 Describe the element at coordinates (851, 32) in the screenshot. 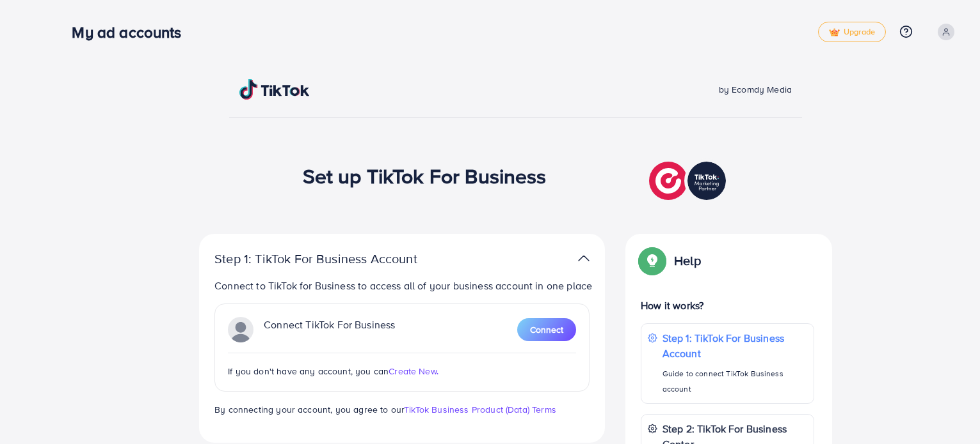

I see `span: Upgrade` at that location.